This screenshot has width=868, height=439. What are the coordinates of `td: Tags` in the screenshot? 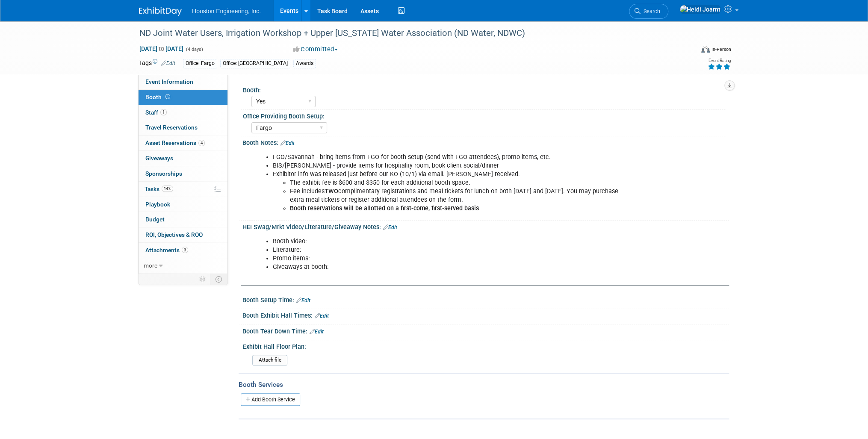 It's located at (157, 63).